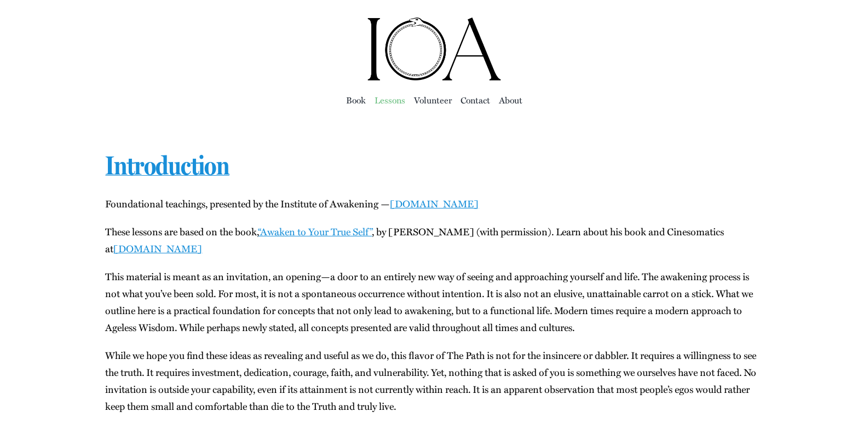  I want to click on span: Book, so click(356, 101).